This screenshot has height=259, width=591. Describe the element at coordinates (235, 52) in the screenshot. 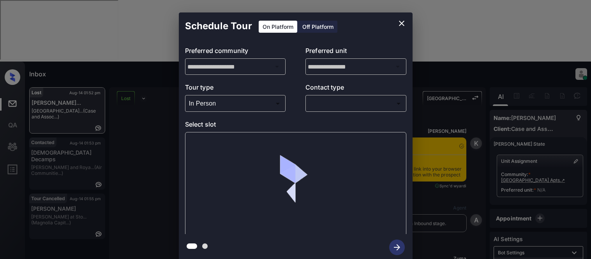

I see `p: Preferred community` at that location.